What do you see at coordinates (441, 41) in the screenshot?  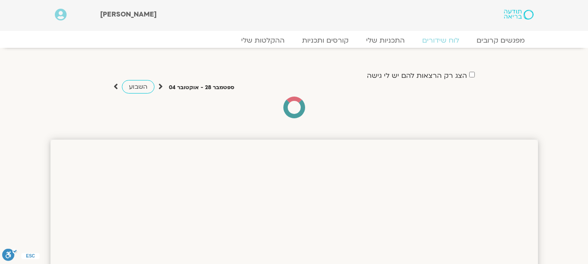 I see `a: לוח שידורים` at bounding box center [441, 41].